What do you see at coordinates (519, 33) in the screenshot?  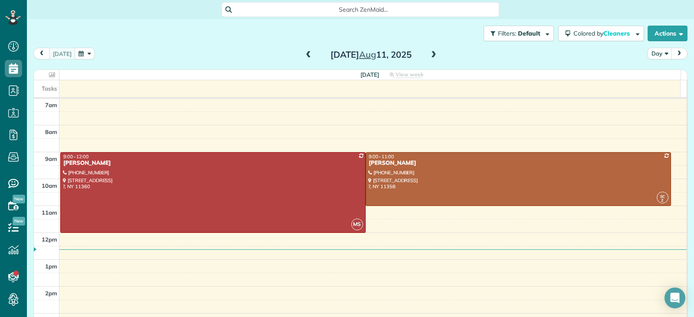 I see `button: Filters: Default` at bounding box center [519, 33].